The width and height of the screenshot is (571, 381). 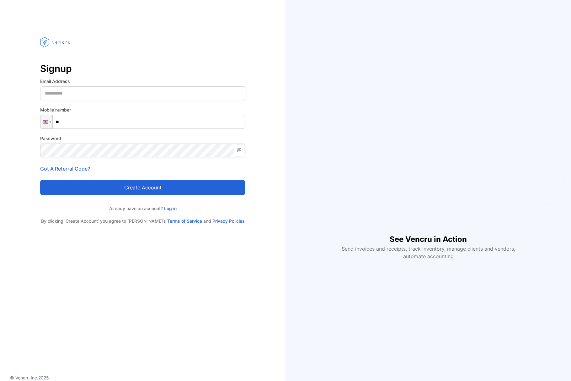 I want to click on label: Password, so click(x=143, y=138).